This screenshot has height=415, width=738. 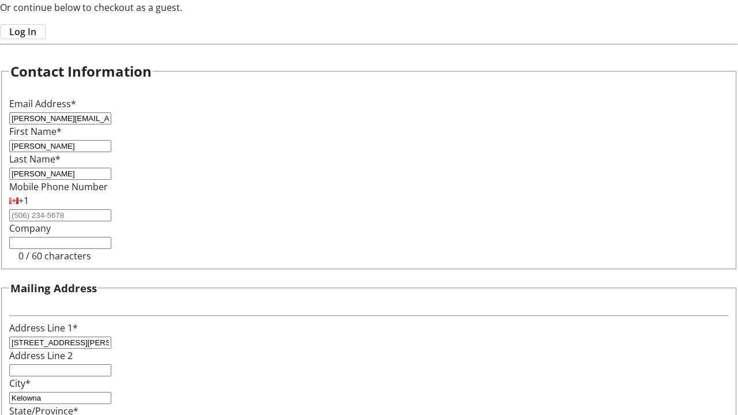 I want to click on input: City, so click(x=60, y=398).